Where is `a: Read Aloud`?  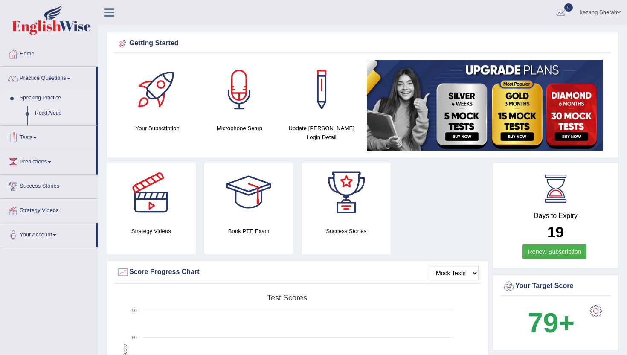
a: Read Aloud is located at coordinates (63, 114).